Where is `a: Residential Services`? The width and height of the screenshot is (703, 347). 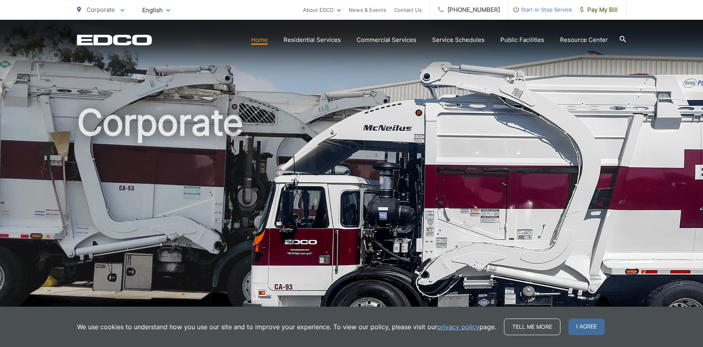
a: Residential Services is located at coordinates (312, 40).